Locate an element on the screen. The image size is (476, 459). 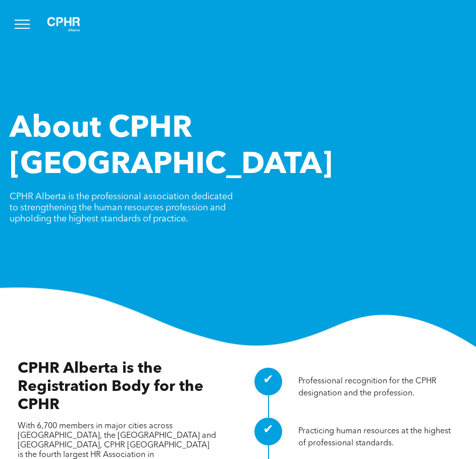
span: CPHR Alberta is the Registration Body for the CPHR is located at coordinates (110, 387).